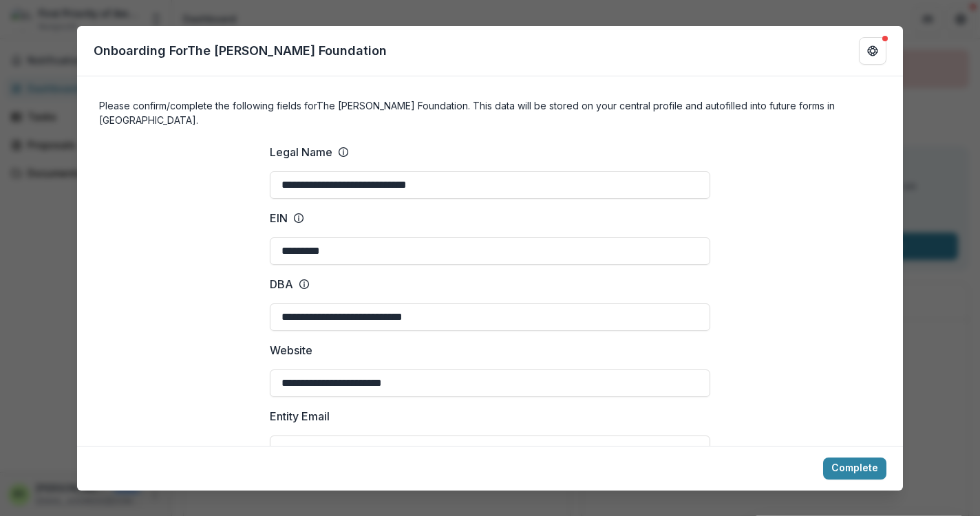 This screenshot has height=516, width=980. What do you see at coordinates (279, 218) in the screenshot?
I see `p: EIN` at bounding box center [279, 218].